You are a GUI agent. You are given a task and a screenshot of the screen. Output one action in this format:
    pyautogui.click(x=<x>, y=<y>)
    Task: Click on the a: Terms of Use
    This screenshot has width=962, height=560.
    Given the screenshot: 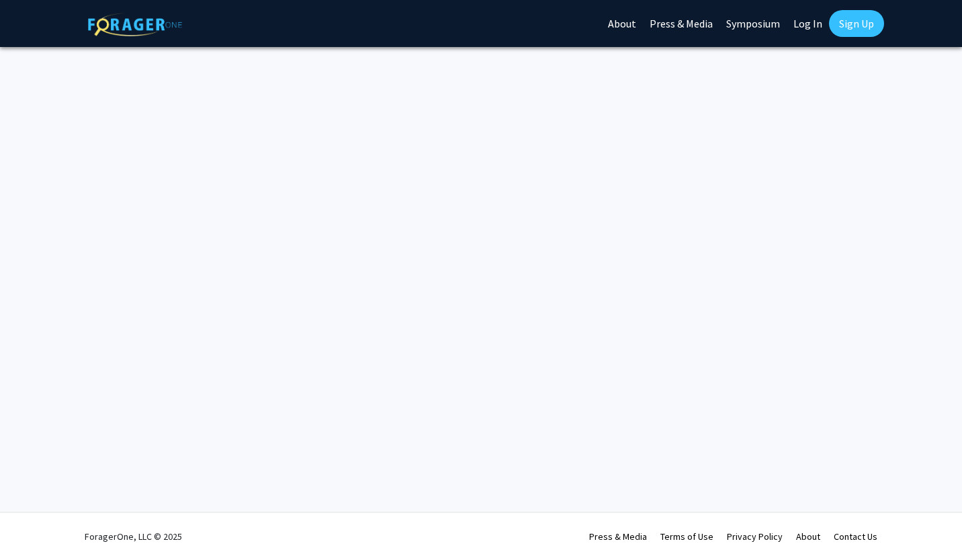 What is the action you would take?
    pyautogui.click(x=686, y=537)
    